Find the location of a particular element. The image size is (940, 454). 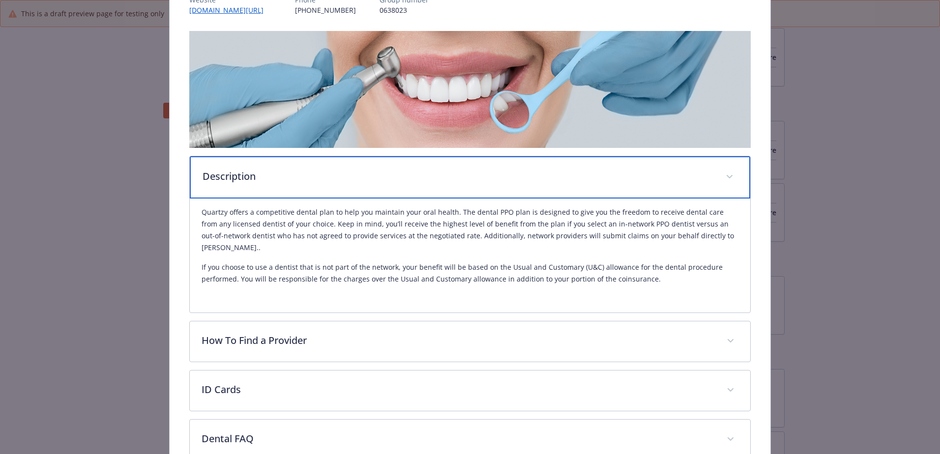

p: Quartzy offers a competitive dental plan to help you maintain your oral health. The dental PPO pl... is located at coordinates (470, 230).